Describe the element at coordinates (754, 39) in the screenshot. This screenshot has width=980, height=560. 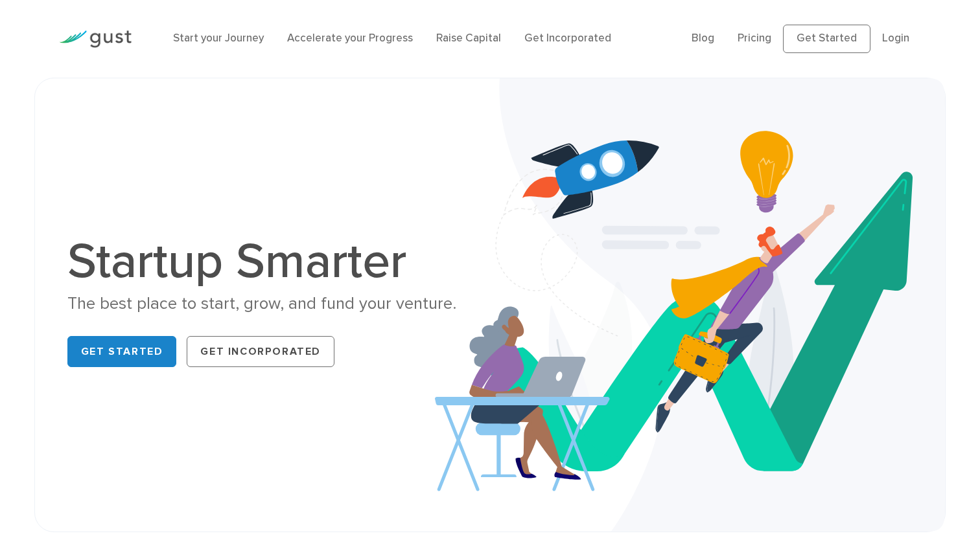
I see `a: Pricing` at that location.